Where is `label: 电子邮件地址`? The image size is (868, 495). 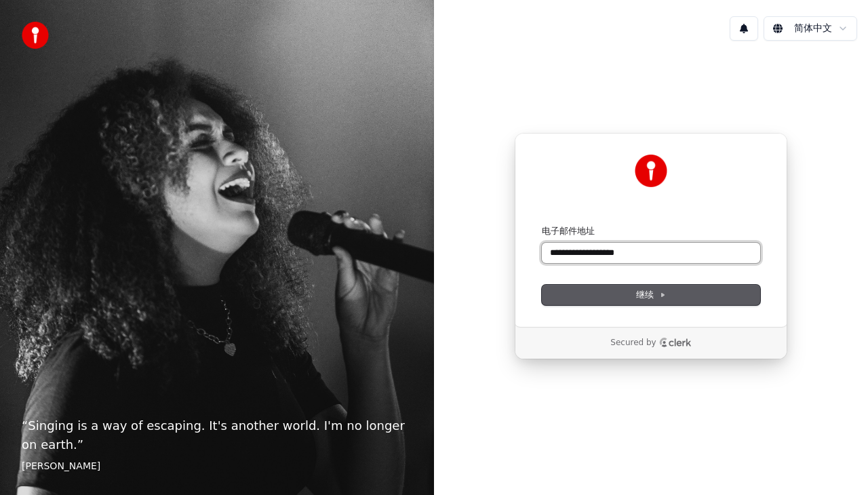 label: 电子邮件地址 is located at coordinates (568, 231).